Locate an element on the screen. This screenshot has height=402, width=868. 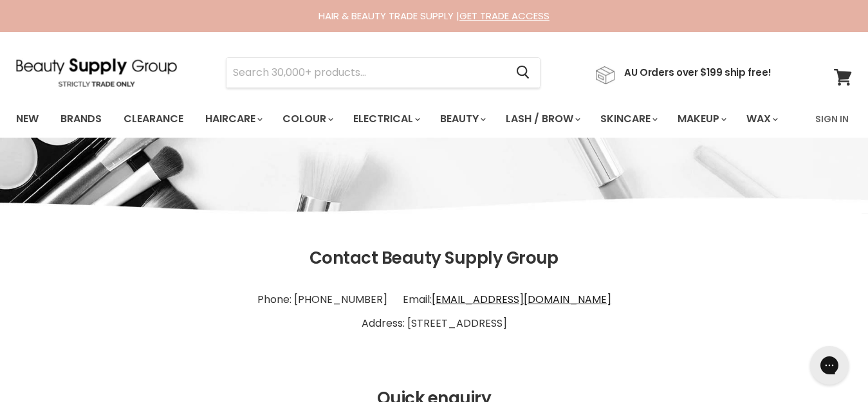
a: Electrical is located at coordinates (385, 119).